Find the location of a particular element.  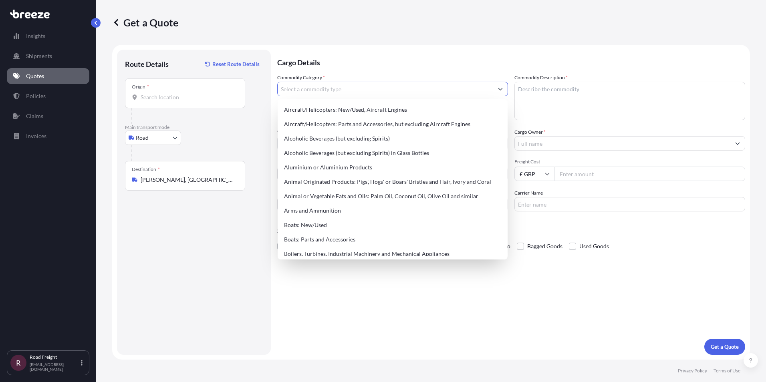

span: Used Goods is located at coordinates (594, 247).